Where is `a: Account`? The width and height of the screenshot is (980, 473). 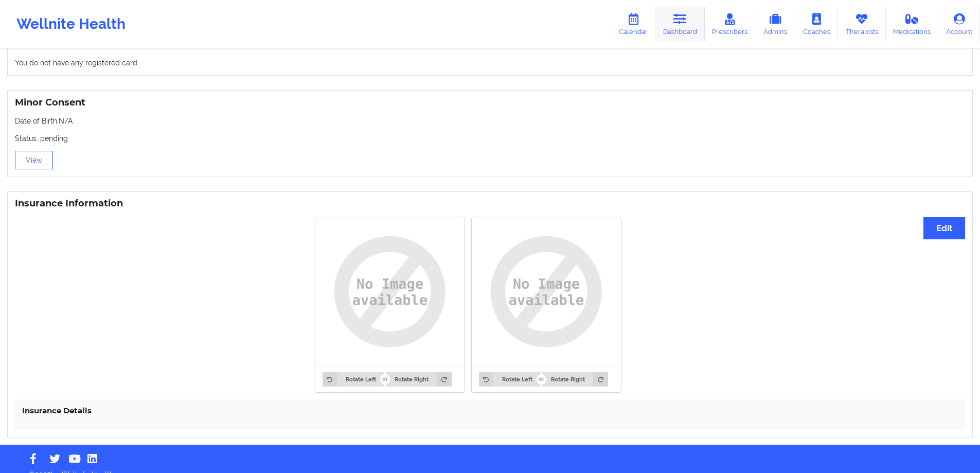 a: Account is located at coordinates (959, 24).